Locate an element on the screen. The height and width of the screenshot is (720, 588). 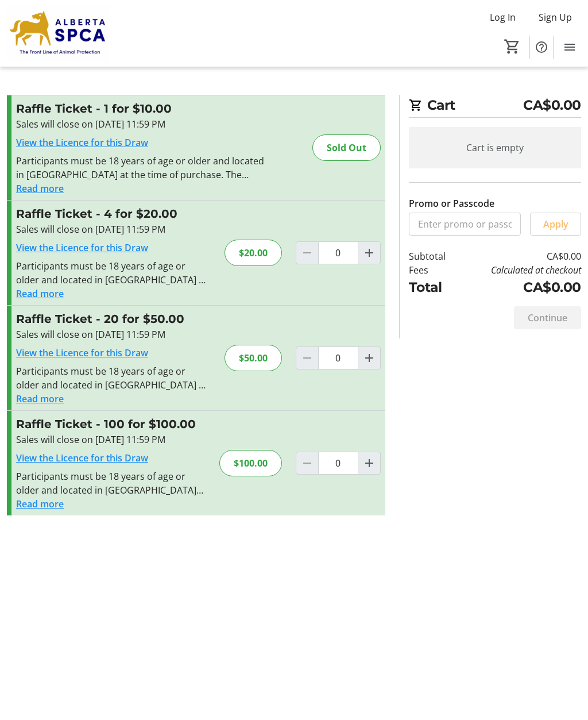
input: Enter promo or passcode is located at coordinates (465, 224).